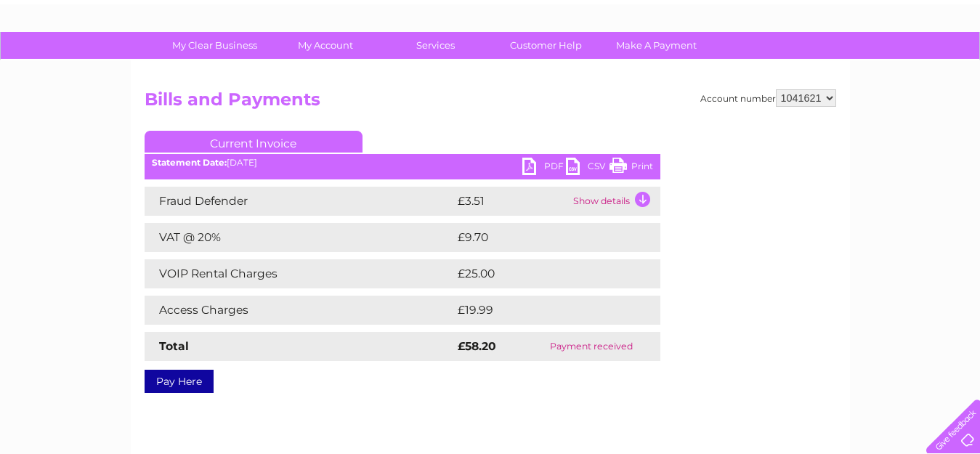 Image resolution: width=980 pixels, height=454 pixels. I want to click on a: Services, so click(435, 45).